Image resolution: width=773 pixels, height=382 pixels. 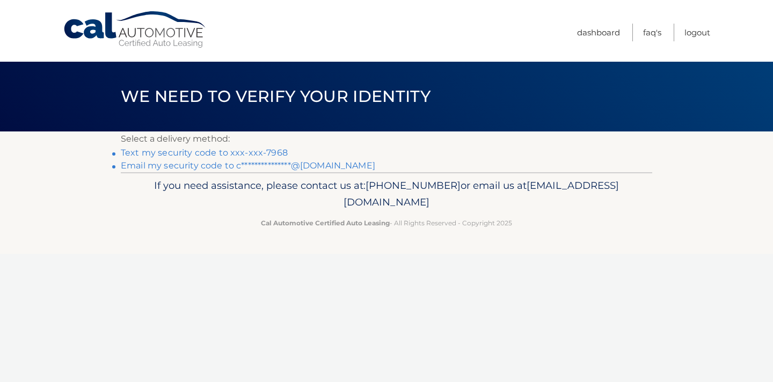 I want to click on a: Text my security code to xxx-xxx-7968, so click(x=204, y=152).